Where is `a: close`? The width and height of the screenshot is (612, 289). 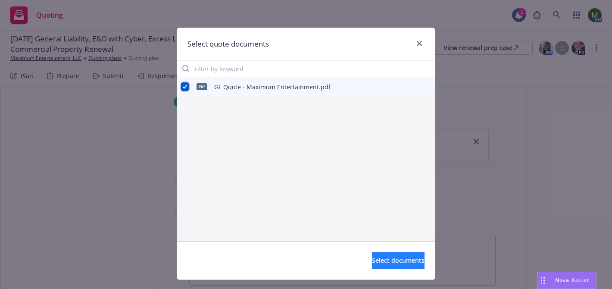
a: close is located at coordinates (420, 44).